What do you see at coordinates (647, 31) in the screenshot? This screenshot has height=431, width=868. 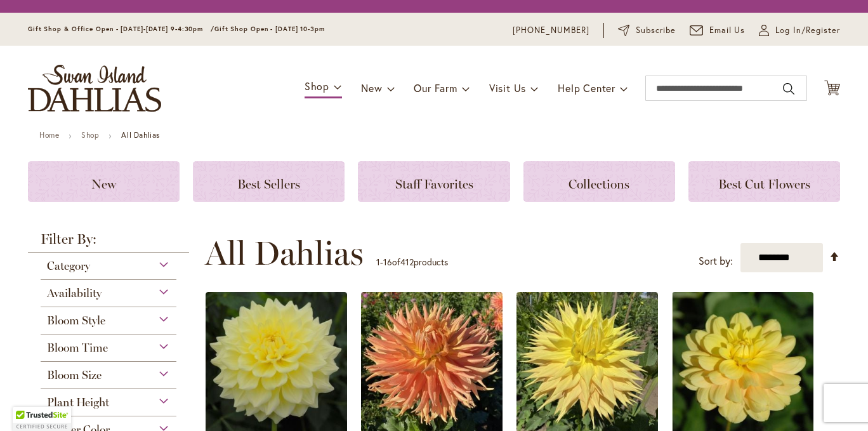 I see `a: Subscribe` at bounding box center [647, 31].